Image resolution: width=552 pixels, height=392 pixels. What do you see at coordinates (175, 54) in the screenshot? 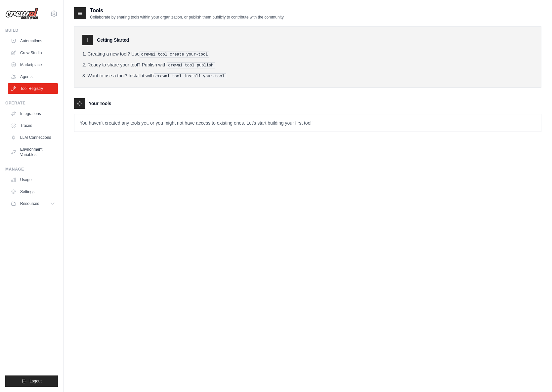
I see `pre: crewai tool create your-tool` at bounding box center [175, 54].